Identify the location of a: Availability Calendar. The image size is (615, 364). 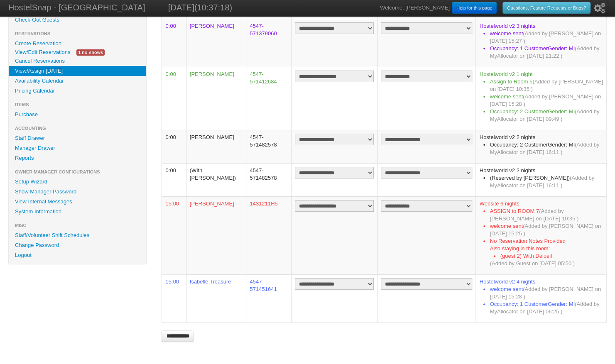
(77, 81).